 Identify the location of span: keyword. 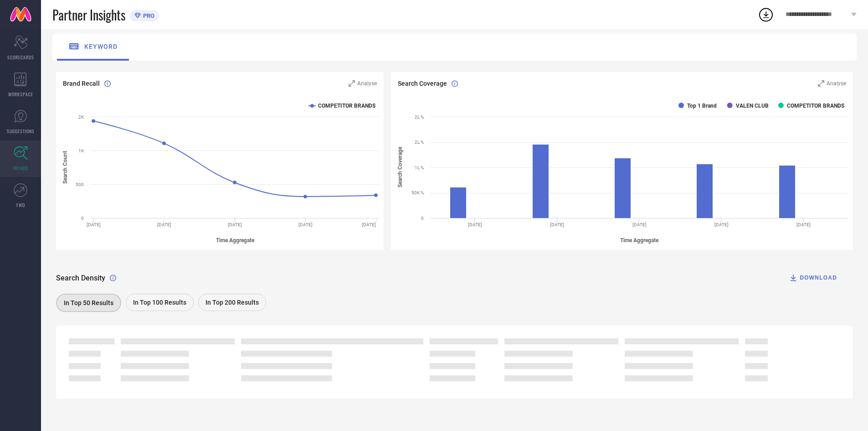
(101, 46).